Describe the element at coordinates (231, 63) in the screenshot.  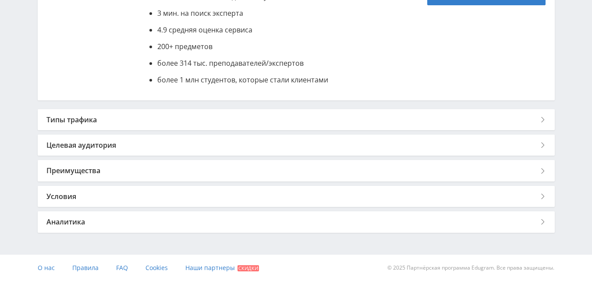
I see `span: более 314 тыс. преподавателей/экспертов` at that location.